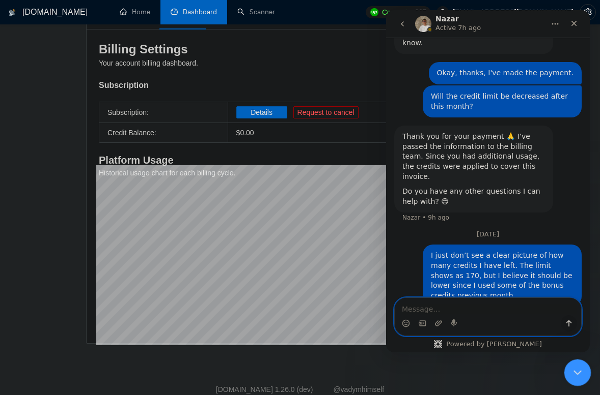  Describe the element at coordinates (169, 14) in the screenshot. I see `button: Home` at that location.